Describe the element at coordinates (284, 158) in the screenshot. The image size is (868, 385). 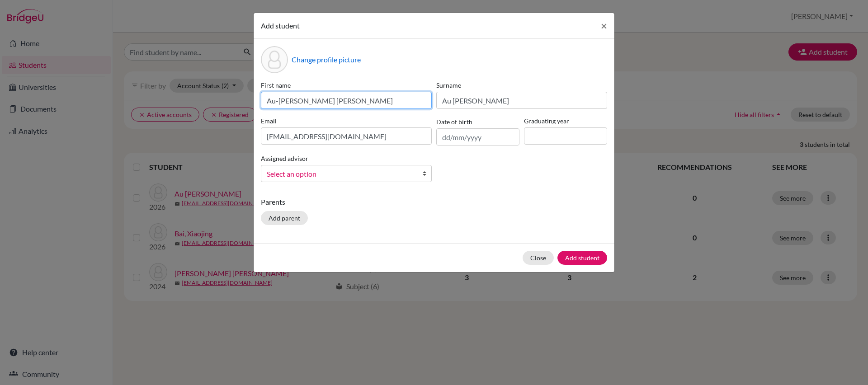
I see `label: Assigned advisor` at that location.